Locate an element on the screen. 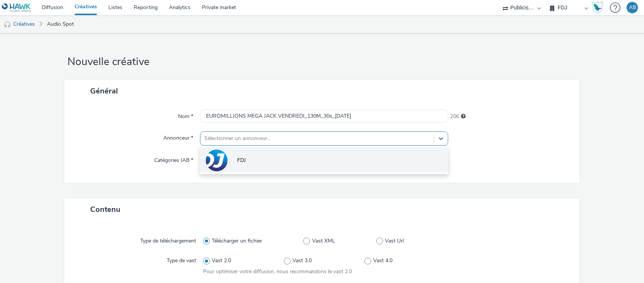 This screenshot has width=644, height=283. span: Général is located at coordinates (104, 91).